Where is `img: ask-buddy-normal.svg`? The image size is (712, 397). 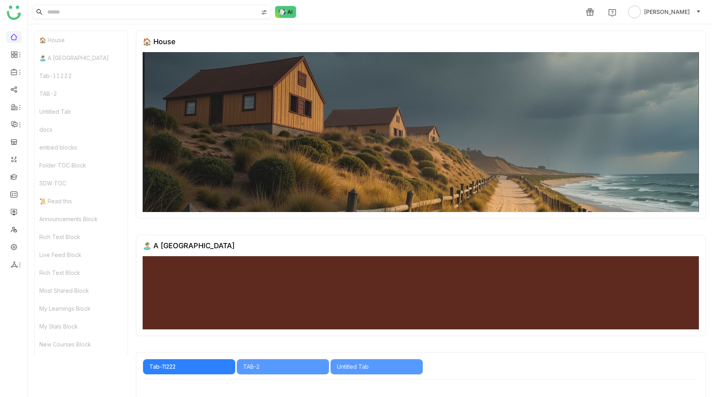
img: ask-buddy-normal.svg is located at coordinates (286, 12).